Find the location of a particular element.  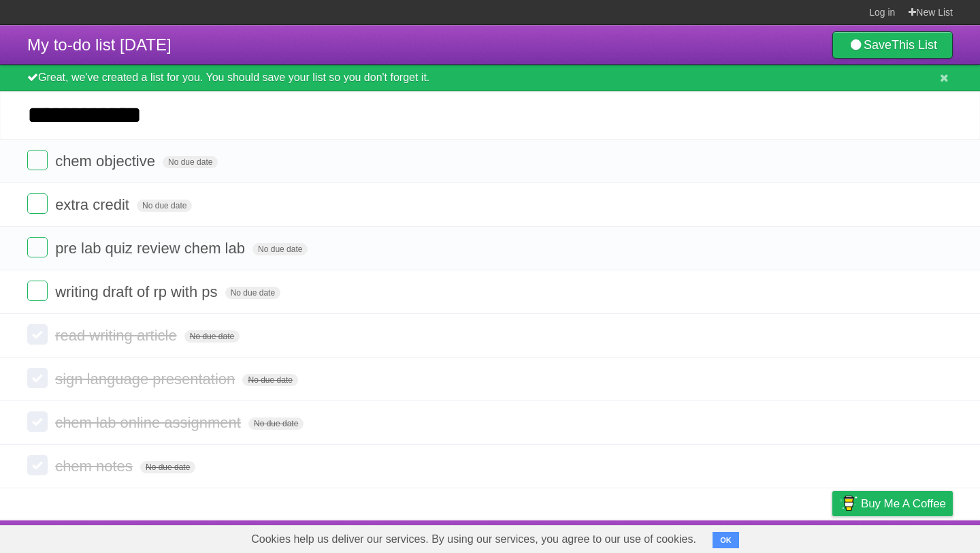

span: writing draft of rp with ps is located at coordinates (137, 292).